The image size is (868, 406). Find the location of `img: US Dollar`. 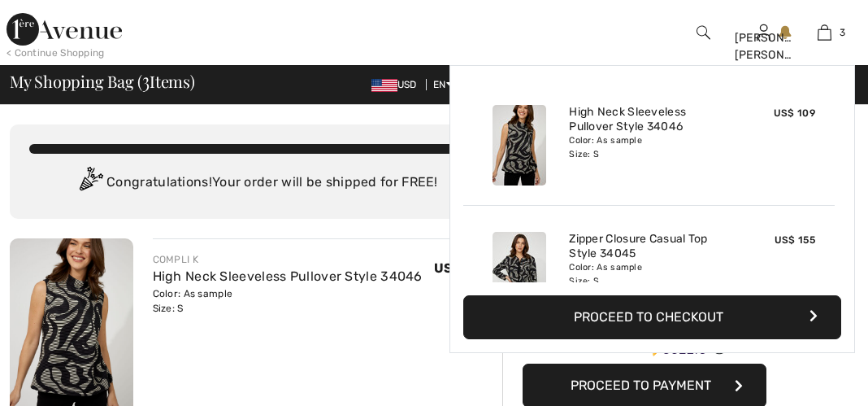

img: US Dollar is located at coordinates (384, 85).